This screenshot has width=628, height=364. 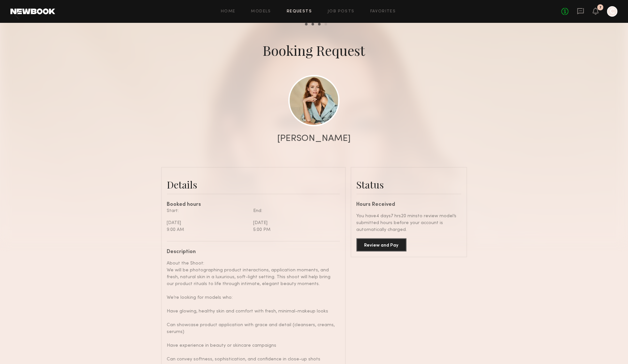 What do you see at coordinates (294, 210) in the screenshot?
I see `div: End:` at bounding box center [294, 210].